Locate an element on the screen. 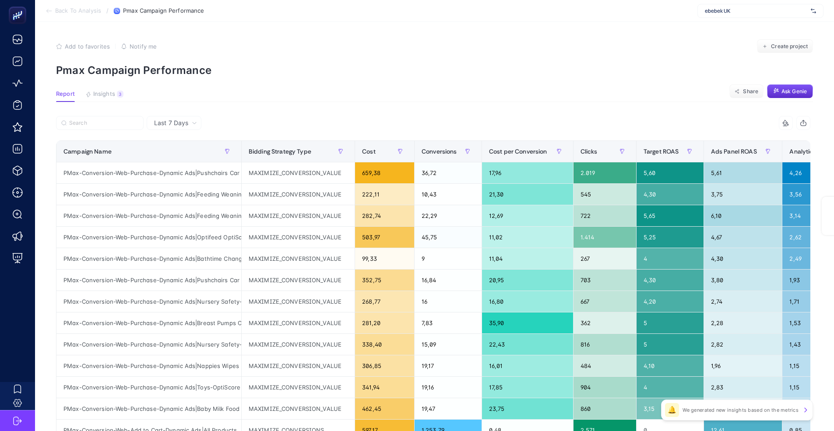 Image resolution: width=834 pixels, height=431 pixels. div: 19,47 is located at coordinates (448, 409).